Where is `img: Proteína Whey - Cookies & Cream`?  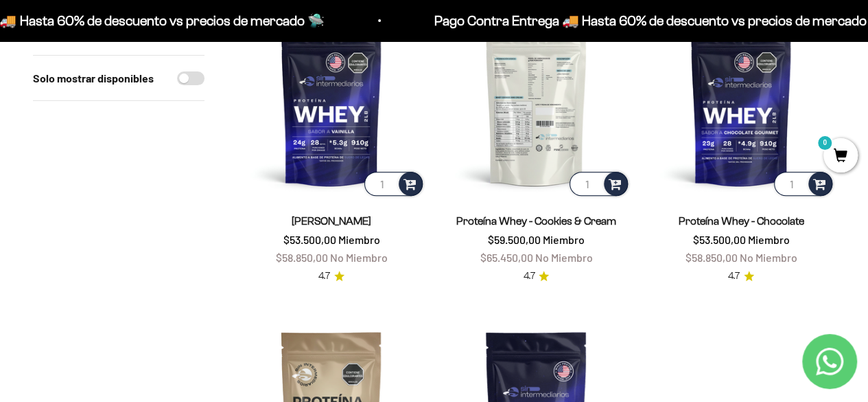
img: Proteína Whey - Cookies & Cream is located at coordinates (536, 105).